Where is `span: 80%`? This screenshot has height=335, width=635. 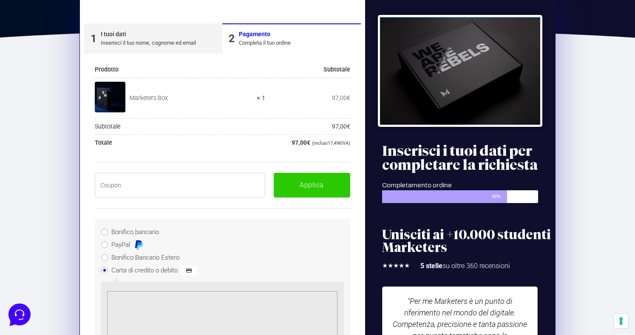
span: 80% is located at coordinates (500, 196).